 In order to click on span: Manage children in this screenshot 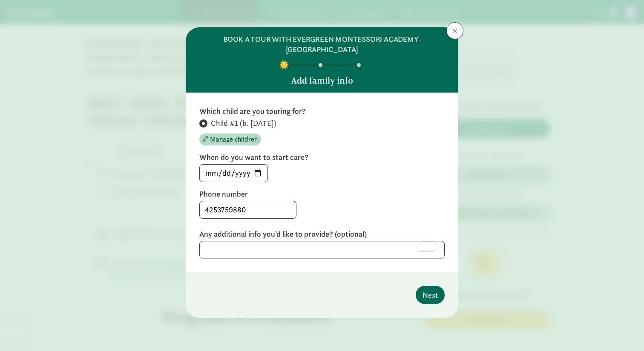, I will do `click(234, 139)`.